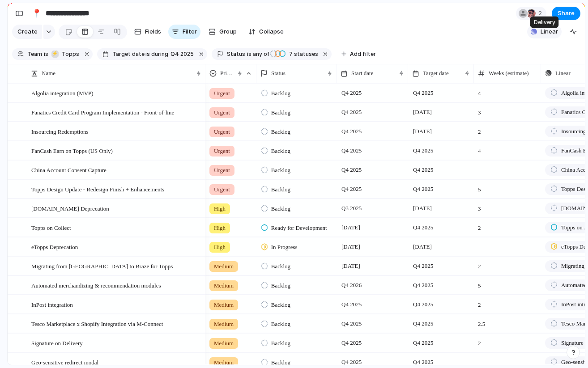 Image resolution: width=588 pixels, height=368 pixels. Describe the element at coordinates (290, 54) in the screenshot. I see `span: 7` at that location.